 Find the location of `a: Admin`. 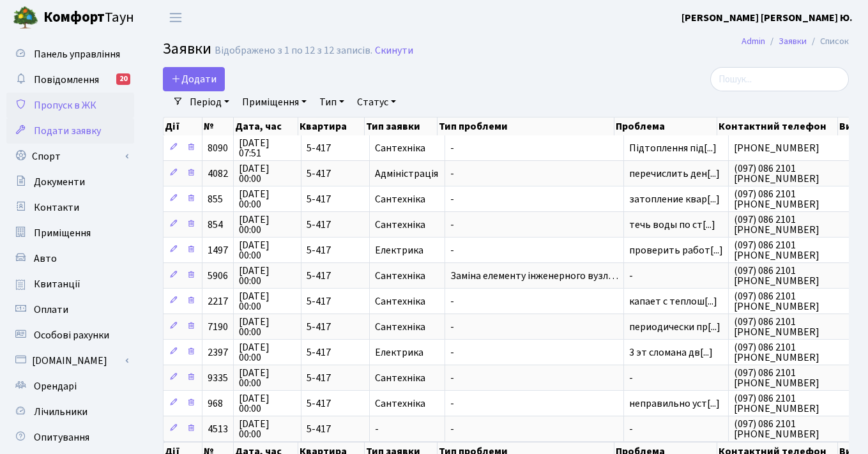

a: Admin is located at coordinates (753, 41).